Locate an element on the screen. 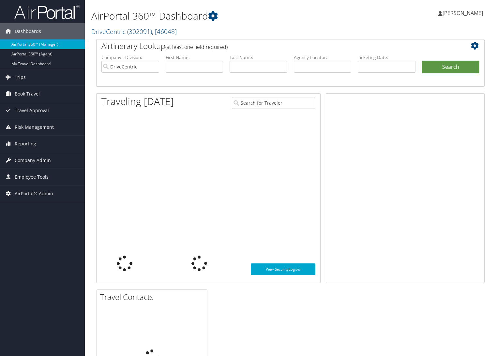 The width and height of the screenshot is (496, 356). span: Employee Tools is located at coordinates (32, 177).